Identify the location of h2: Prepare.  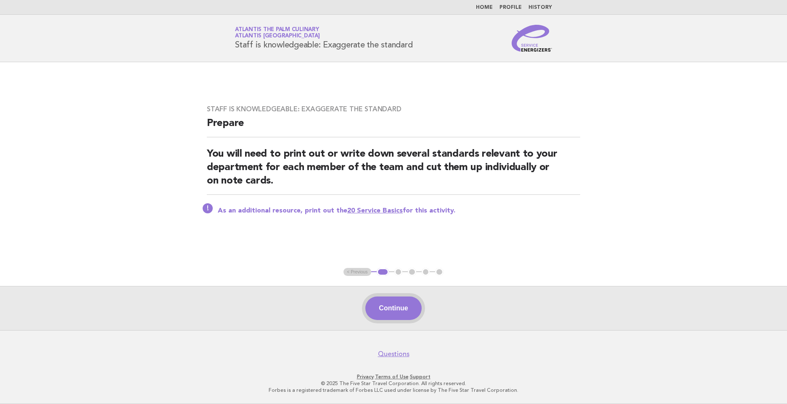
(393, 127).